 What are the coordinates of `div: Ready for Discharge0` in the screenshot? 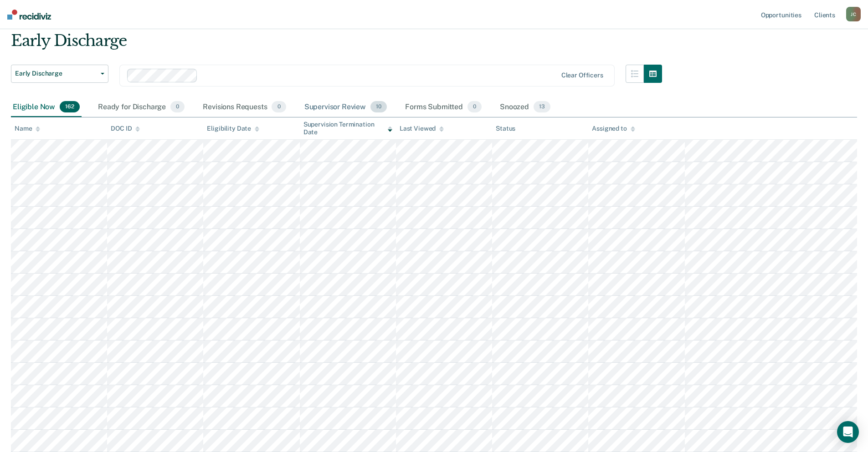 It's located at (141, 107).